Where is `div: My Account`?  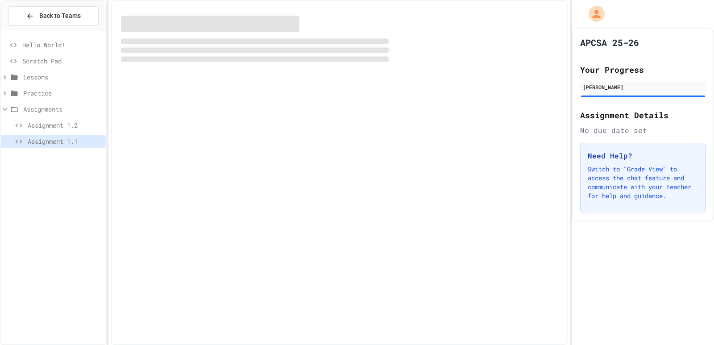 div: My Account is located at coordinates (593, 14).